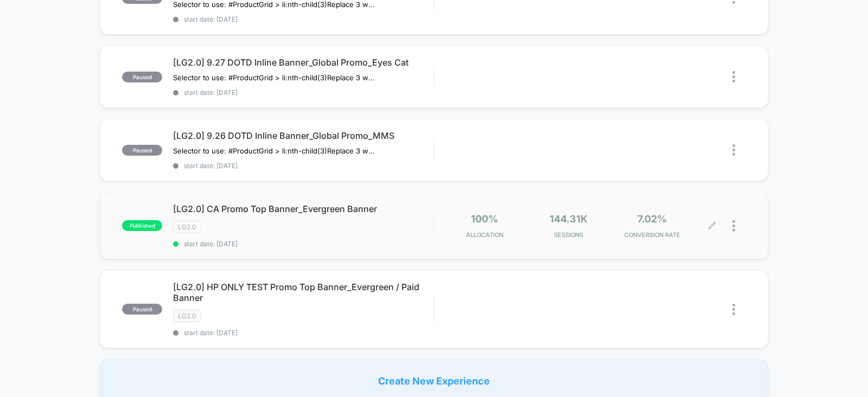 This screenshot has width=868, height=397. I want to click on span: Sessions, so click(568, 235).